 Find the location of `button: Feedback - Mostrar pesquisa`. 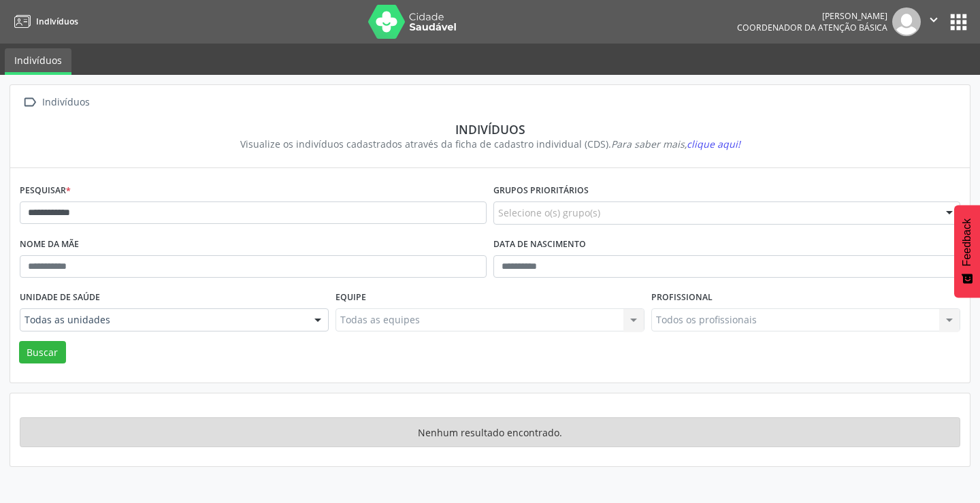

button: Feedback - Mostrar pesquisa is located at coordinates (967, 252).